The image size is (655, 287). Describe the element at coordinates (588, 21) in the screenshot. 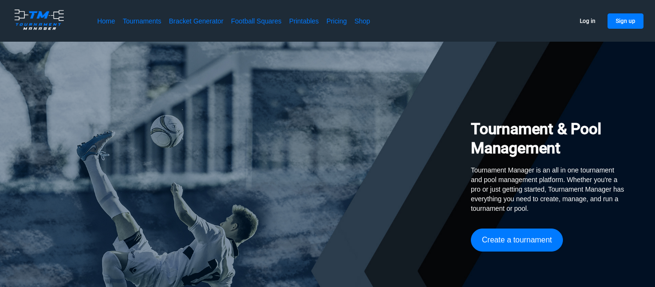

I see `button: Log in` at that location.